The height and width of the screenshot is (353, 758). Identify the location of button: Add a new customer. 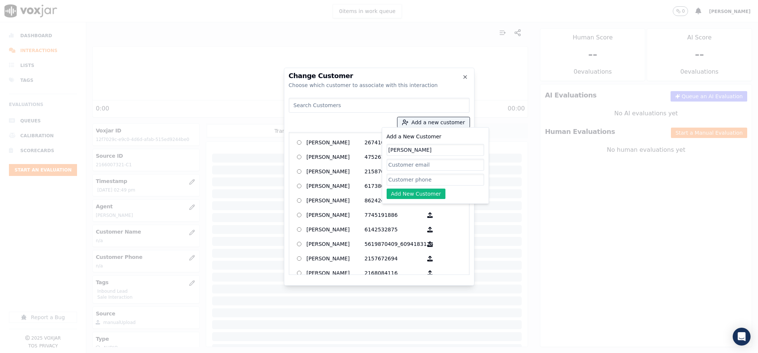
(434, 122).